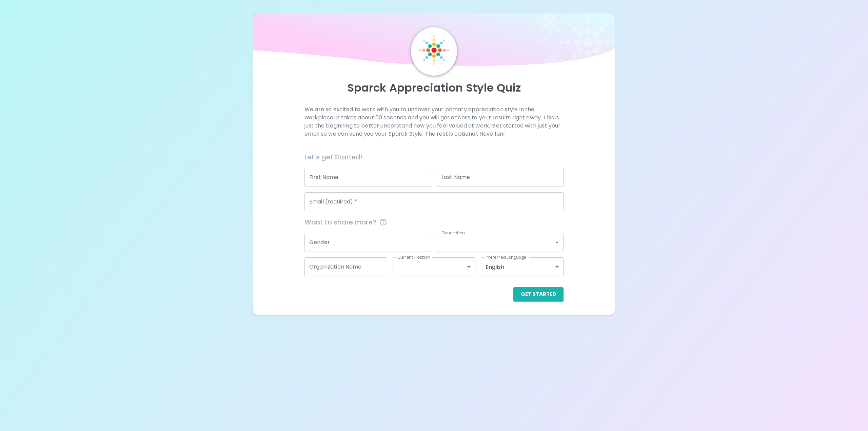  I want to click on svg: This information is completely confidential and only used for aggregated appreciation studies at ..., so click(383, 222).